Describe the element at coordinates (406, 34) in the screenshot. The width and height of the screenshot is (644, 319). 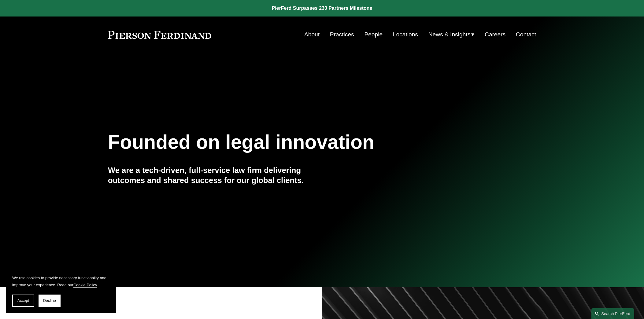
I see `a: Locations` at that location.